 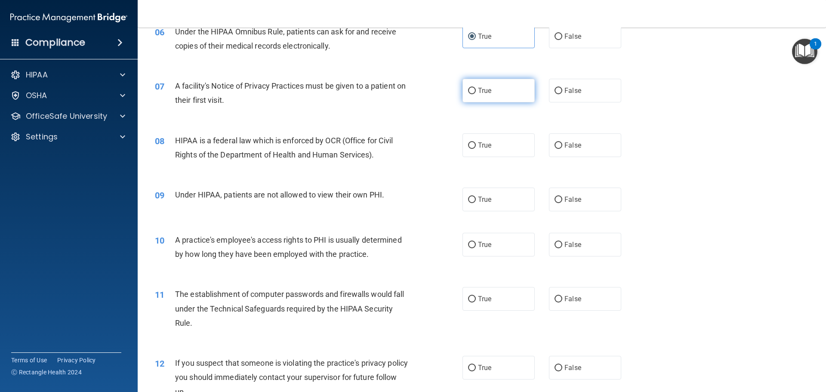 What do you see at coordinates (77, 360) in the screenshot?
I see `a: Privacy Policy` at bounding box center [77, 360].